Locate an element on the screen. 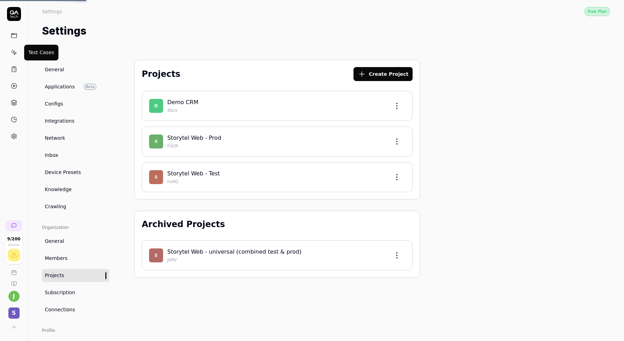 The image size is (624, 341). p: ha9G is located at coordinates (276, 182).